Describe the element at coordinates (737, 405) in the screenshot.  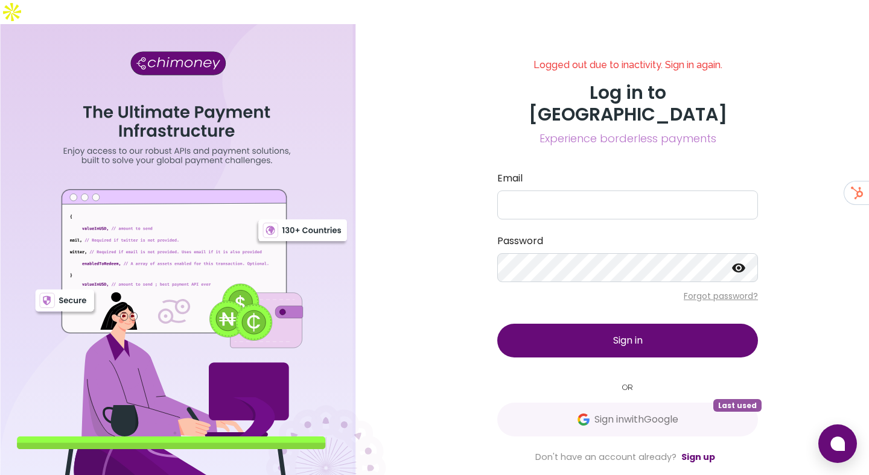
I see `span: Last used` at that location.